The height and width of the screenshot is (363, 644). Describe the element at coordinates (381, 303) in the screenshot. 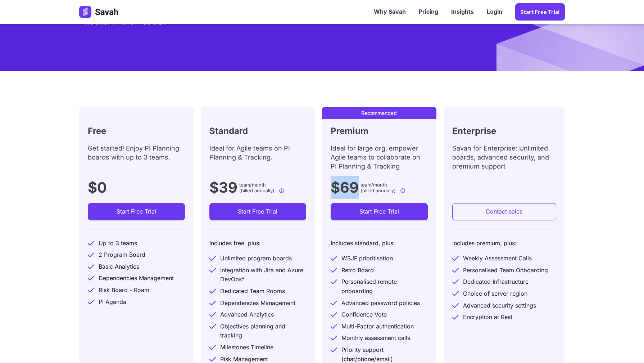

I see `div: Advanced password policies` at that location.